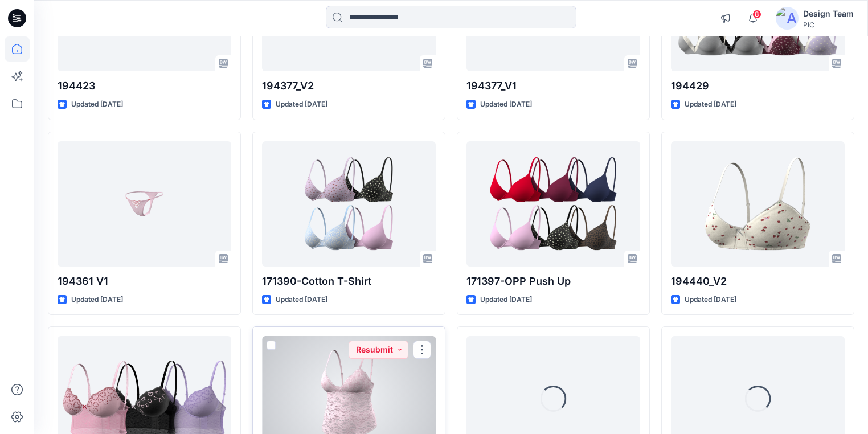 The width and height of the screenshot is (868, 434). What do you see at coordinates (348, 281) in the screenshot?
I see `p: 171390-Cotton T-Shirt` at bounding box center [348, 281].